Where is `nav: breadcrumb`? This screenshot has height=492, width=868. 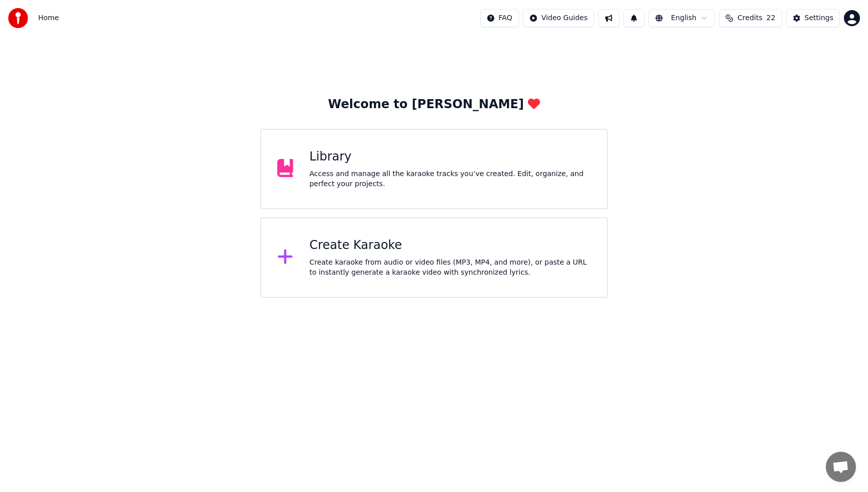 nav: breadcrumb is located at coordinates (49, 18).